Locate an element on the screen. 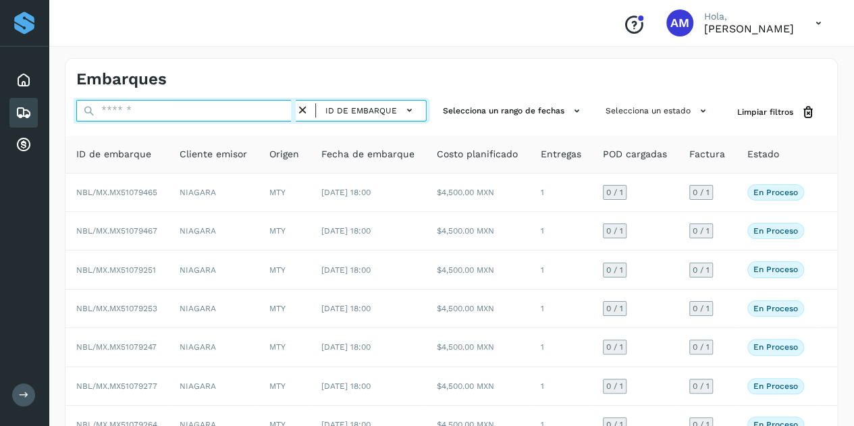 The image size is (854, 426). button: Selecciona un rango de fechas is located at coordinates (513, 111).